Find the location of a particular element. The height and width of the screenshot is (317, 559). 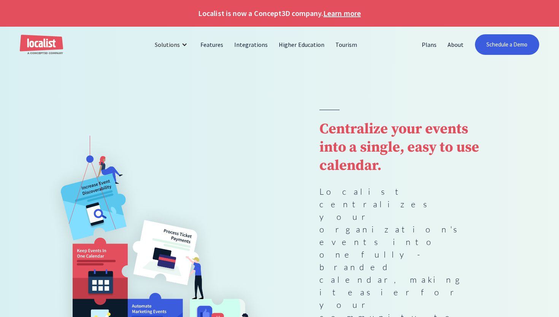

a: About is located at coordinates (456, 45).